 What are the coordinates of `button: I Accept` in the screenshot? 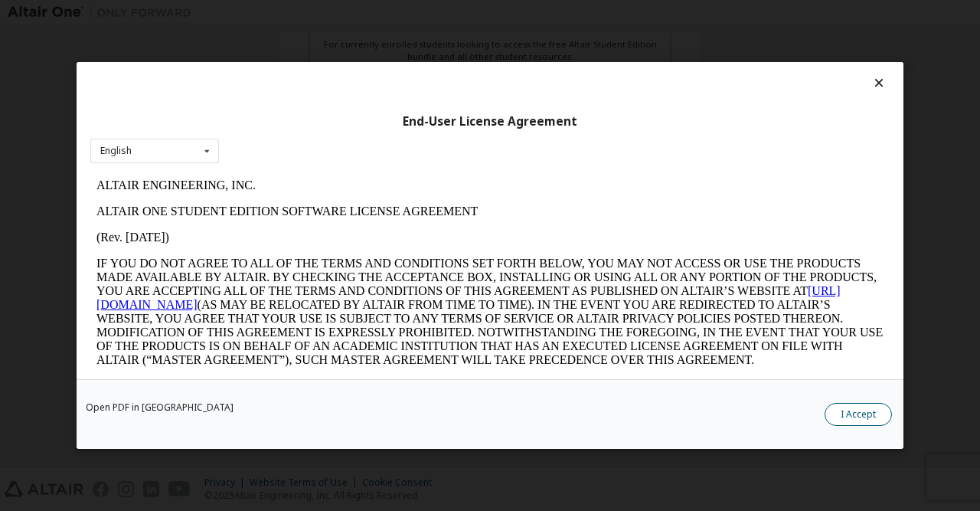 It's located at (859, 414).